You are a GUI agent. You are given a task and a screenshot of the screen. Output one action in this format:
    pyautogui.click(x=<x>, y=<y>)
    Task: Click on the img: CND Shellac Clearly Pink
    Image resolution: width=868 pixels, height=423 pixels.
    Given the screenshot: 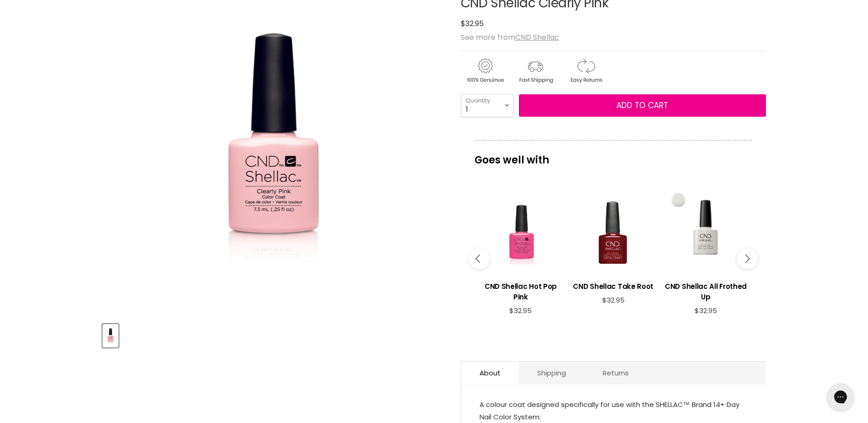 What is the action you would take?
    pyautogui.click(x=110, y=335)
    